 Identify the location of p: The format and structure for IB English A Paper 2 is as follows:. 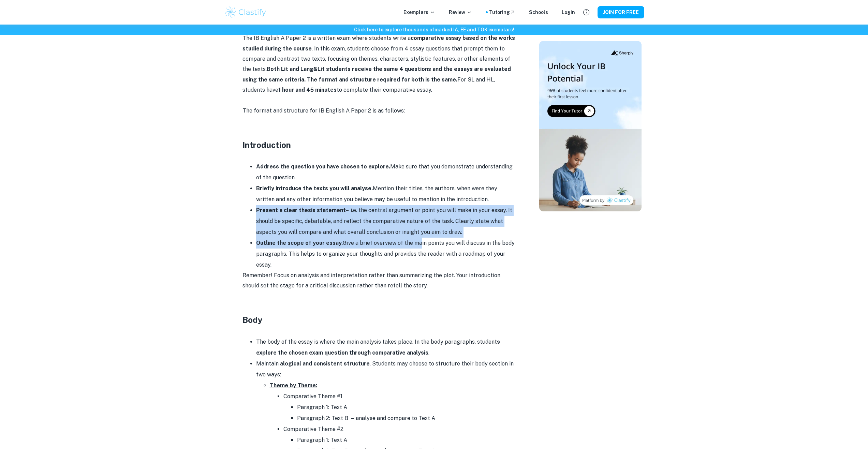
(379, 111).